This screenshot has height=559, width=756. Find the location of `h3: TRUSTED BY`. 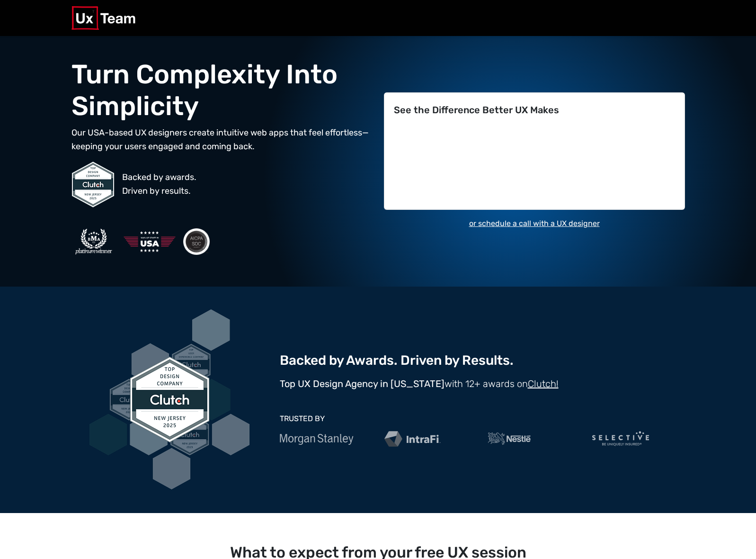

h3: TRUSTED BY is located at coordinates (482, 419).